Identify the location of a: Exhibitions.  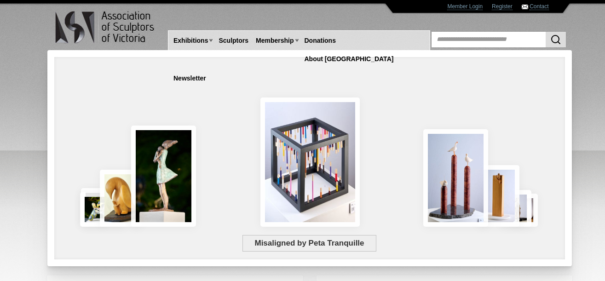
(191, 41).